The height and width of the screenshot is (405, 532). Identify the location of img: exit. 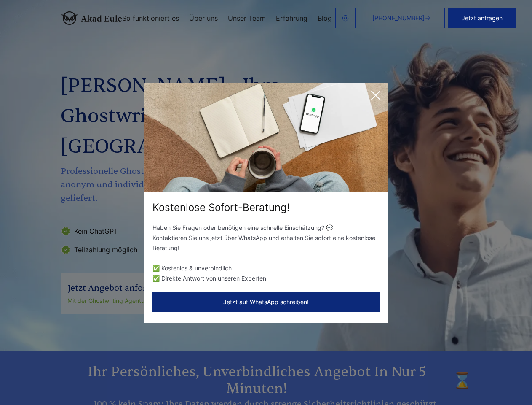
(266, 137).